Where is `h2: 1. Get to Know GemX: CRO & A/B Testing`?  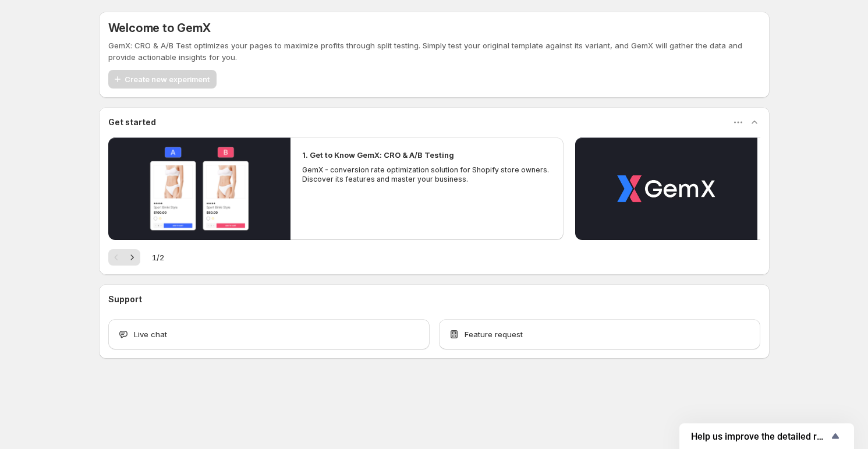 h2: 1. Get to Know GemX: CRO & A/B Testing is located at coordinates (378, 155).